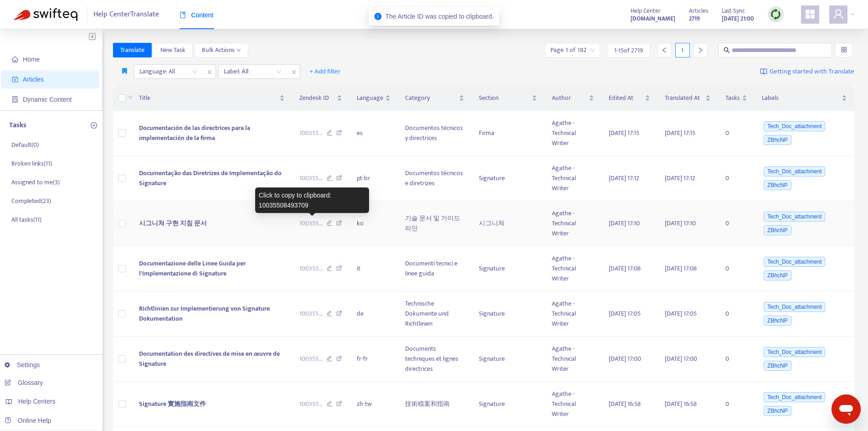 The height and width of the screenshot is (431, 868). What do you see at coordinates (764, 72) in the screenshot?
I see `img: image-link` at bounding box center [764, 72].